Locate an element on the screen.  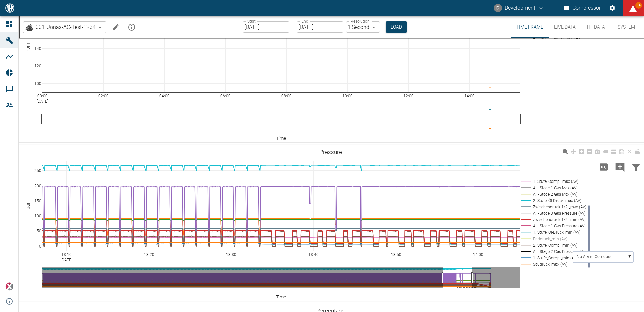
button: Live Data is located at coordinates (565, 27).